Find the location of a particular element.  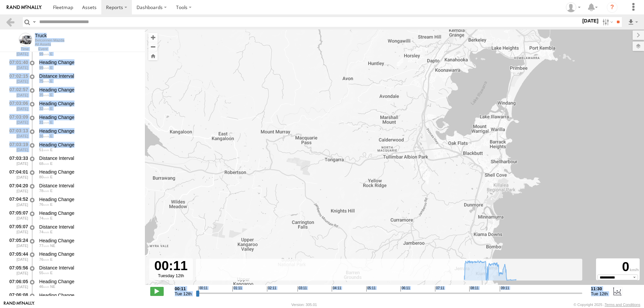

span: Heading: 105 is located at coordinates (51, 122).